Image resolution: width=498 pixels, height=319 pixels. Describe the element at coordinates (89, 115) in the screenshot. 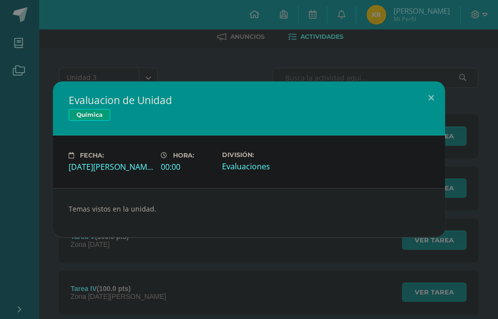

I see `span: Química` at that location.